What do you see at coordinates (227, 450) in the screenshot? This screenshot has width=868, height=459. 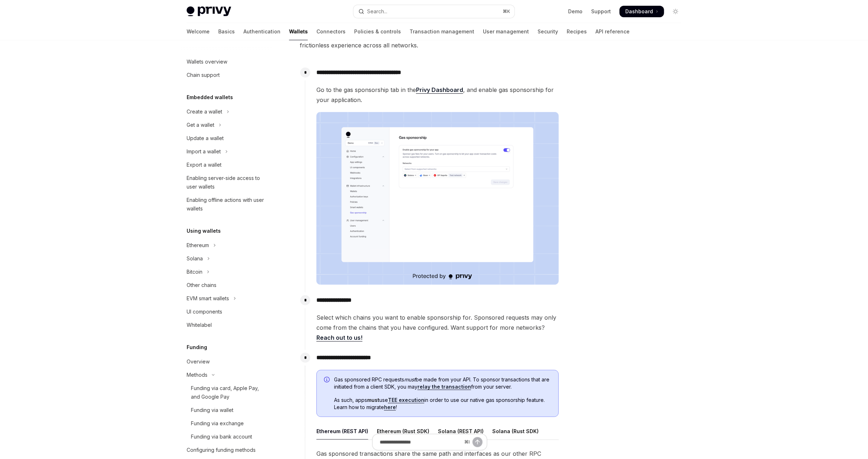 I see `a: Configuring funding methods` at bounding box center [227, 450].